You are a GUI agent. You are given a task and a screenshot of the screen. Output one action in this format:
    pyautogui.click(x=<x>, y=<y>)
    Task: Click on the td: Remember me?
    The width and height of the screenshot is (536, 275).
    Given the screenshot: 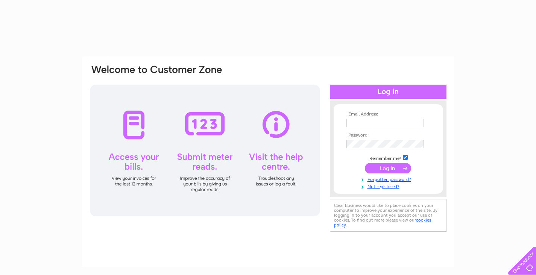 What is the action you would take?
    pyautogui.click(x=388, y=158)
    